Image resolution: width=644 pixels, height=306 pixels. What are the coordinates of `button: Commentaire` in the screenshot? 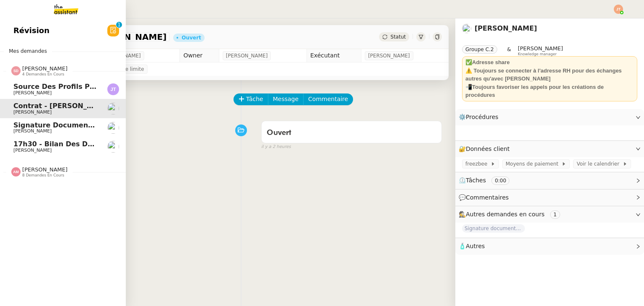 It's located at (328, 99).